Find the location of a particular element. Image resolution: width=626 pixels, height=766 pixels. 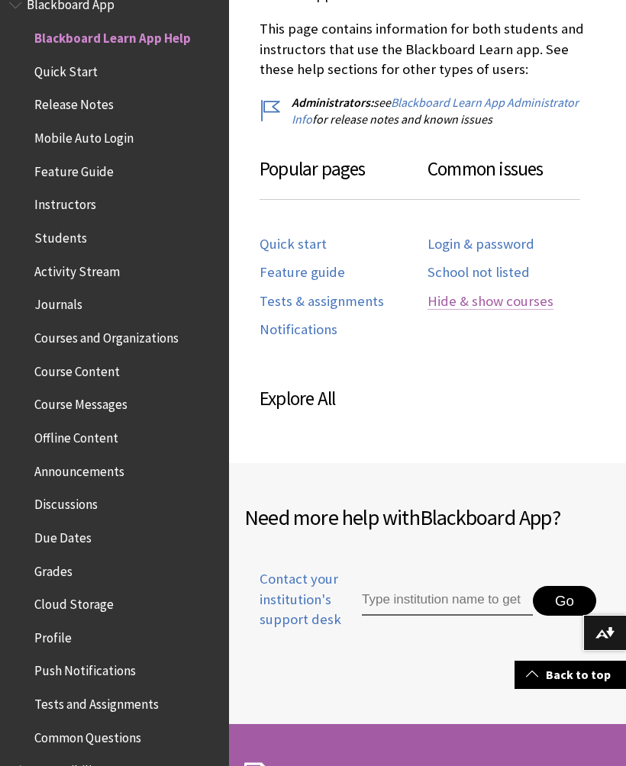

span: Contact your institution's support desk is located at coordinates (302, 599).